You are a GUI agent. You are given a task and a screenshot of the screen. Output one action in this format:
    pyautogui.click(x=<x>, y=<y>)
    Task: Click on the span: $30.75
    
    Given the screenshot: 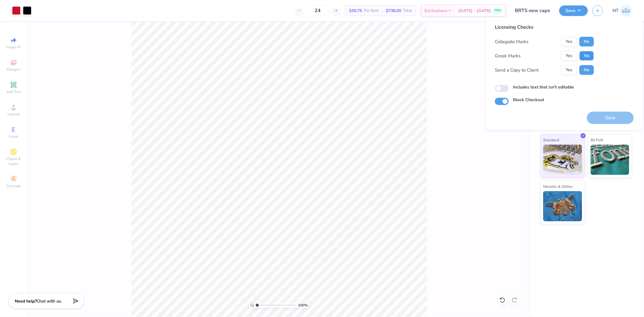 What is the action you would take?
    pyautogui.click(x=355, y=11)
    